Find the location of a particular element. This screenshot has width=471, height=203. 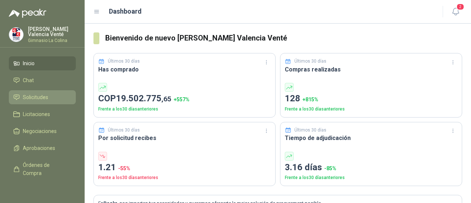

h3: Tiempo de adjudicación is located at coordinates (371, 138).